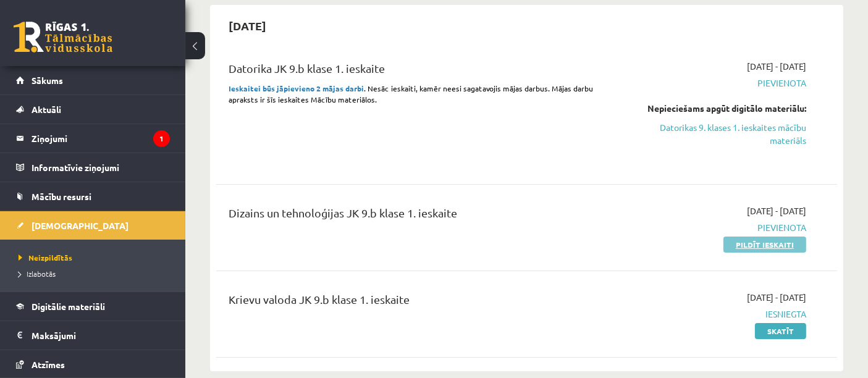 The image size is (868, 378). I want to click on span: Neizpildītās, so click(45, 257).